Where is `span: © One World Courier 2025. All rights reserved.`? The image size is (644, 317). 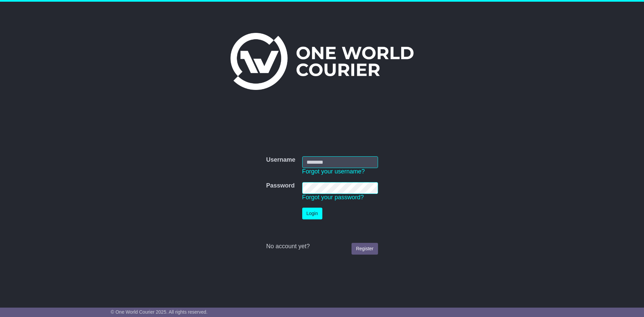 span: © One World Courier 2025. All rights reserved. is located at coordinates (159, 312).